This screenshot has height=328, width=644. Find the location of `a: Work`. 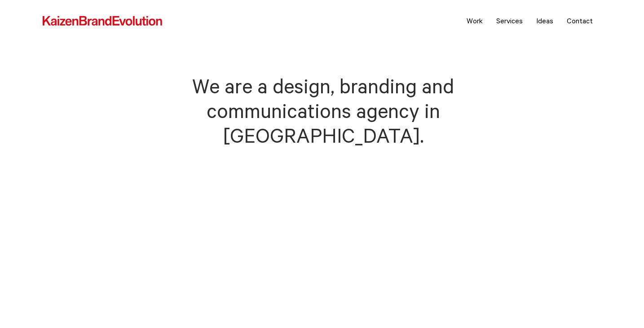

a: Work is located at coordinates (475, 21).